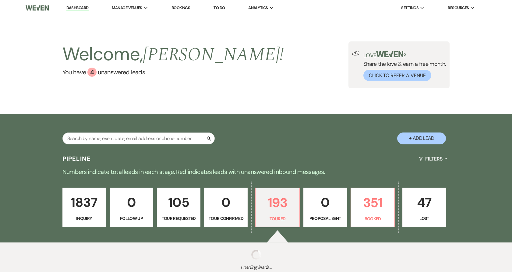  Describe the element at coordinates (258, 8) in the screenshot. I see `span: Analytics` at that location.